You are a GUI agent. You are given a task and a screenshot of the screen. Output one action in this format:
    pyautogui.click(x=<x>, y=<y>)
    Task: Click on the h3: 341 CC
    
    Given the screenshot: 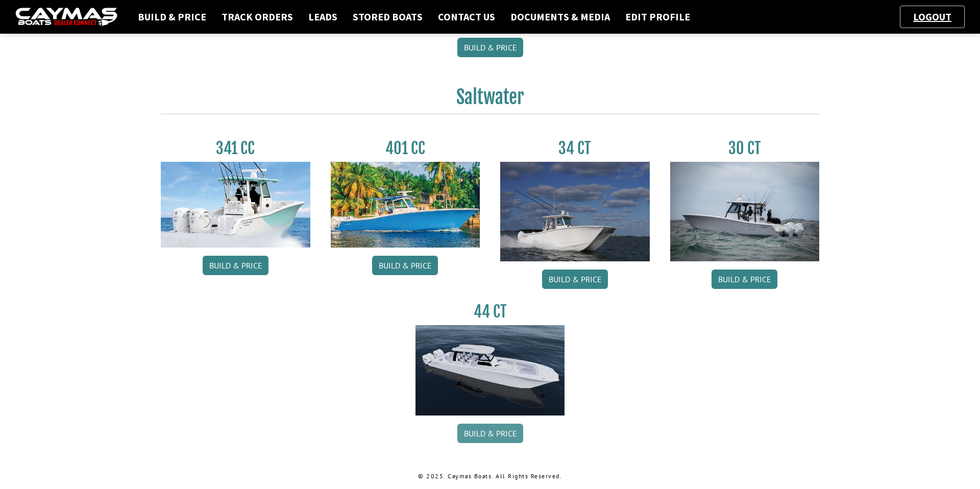 What is the action you would take?
    pyautogui.click(x=235, y=148)
    